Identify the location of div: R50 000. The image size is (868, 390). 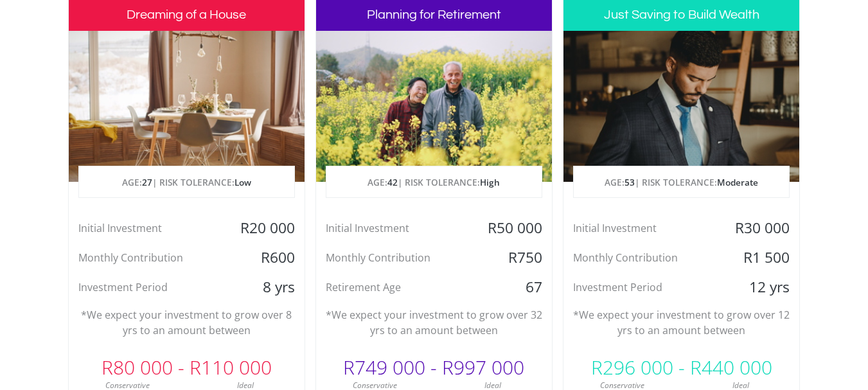
(513, 228).